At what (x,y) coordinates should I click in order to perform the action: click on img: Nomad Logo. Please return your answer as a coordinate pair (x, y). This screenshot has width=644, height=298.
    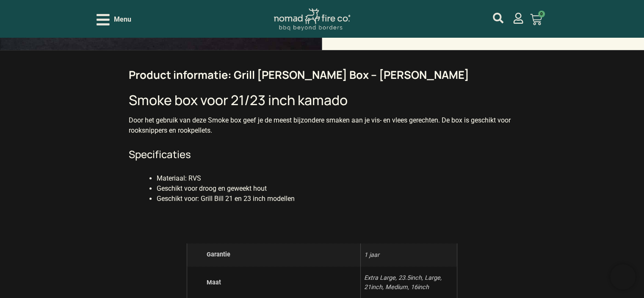
    Looking at the image, I should click on (312, 19).